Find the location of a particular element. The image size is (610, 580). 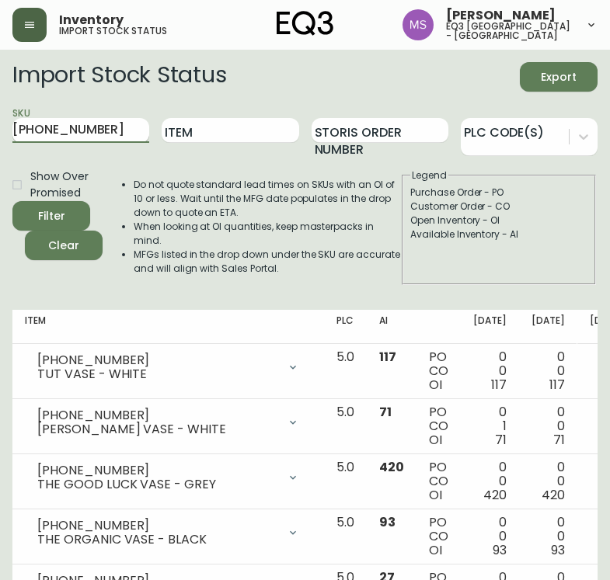

th: PLC is located at coordinates (345, 327).